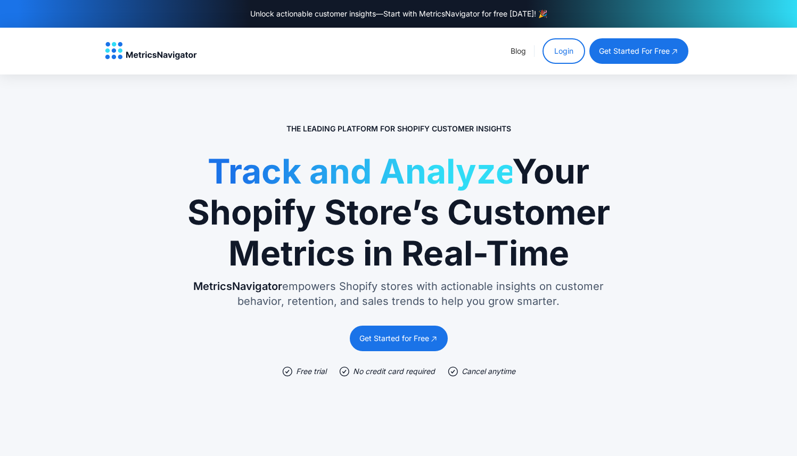 The width and height of the screenshot is (797, 456). I want to click on a: get started for free, so click(639, 51).